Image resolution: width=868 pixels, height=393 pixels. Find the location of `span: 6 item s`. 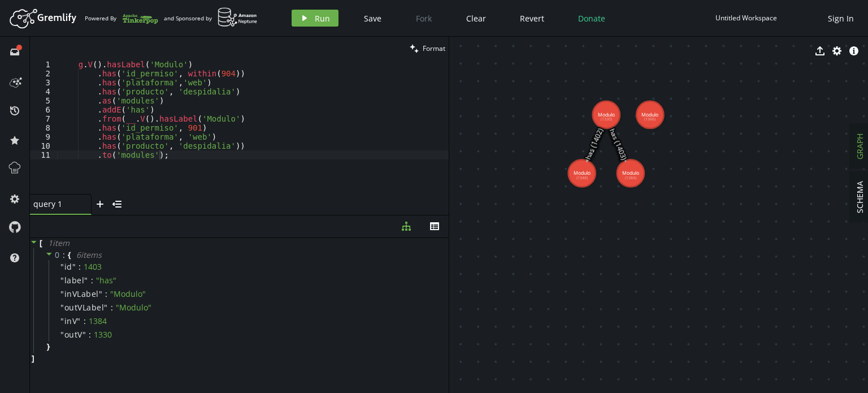

span: 6 item s is located at coordinates (89, 254).